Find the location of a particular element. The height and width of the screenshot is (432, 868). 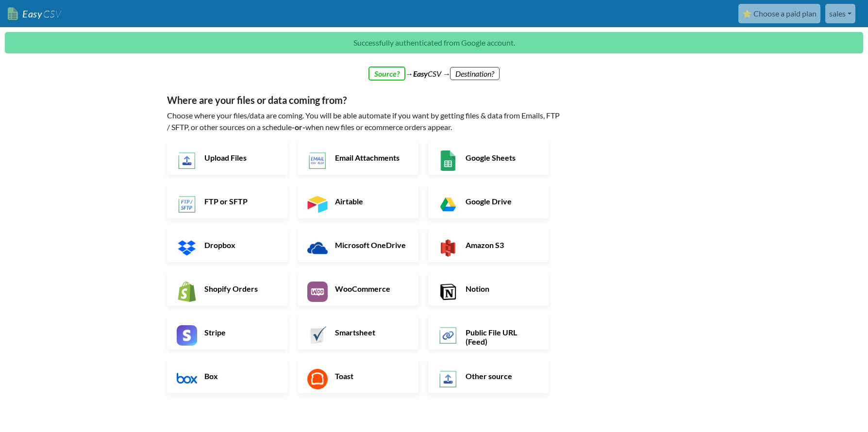

a: Box is located at coordinates (227, 376).